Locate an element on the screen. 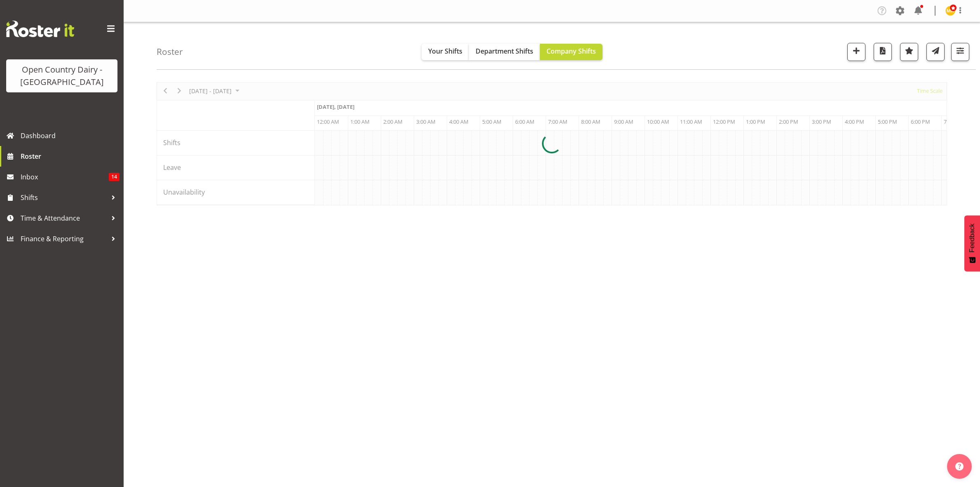 This screenshot has width=980, height=487. span: Your Shifts is located at coordinates (445, 51).